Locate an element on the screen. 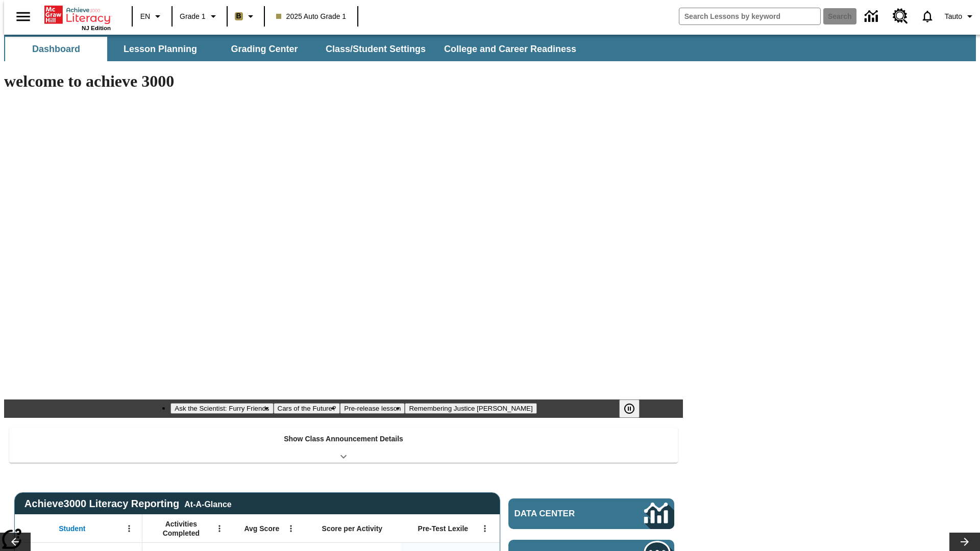  button: Slide 2 Cars of the Future? is located at coordinates (306, 408).